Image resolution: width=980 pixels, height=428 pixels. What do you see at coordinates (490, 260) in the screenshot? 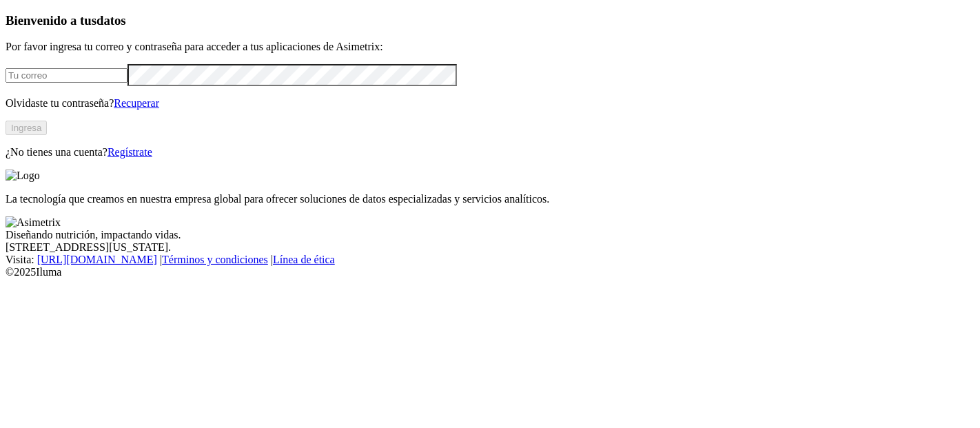
I see `div: Visita : | |` at bounding box center [490, 260].